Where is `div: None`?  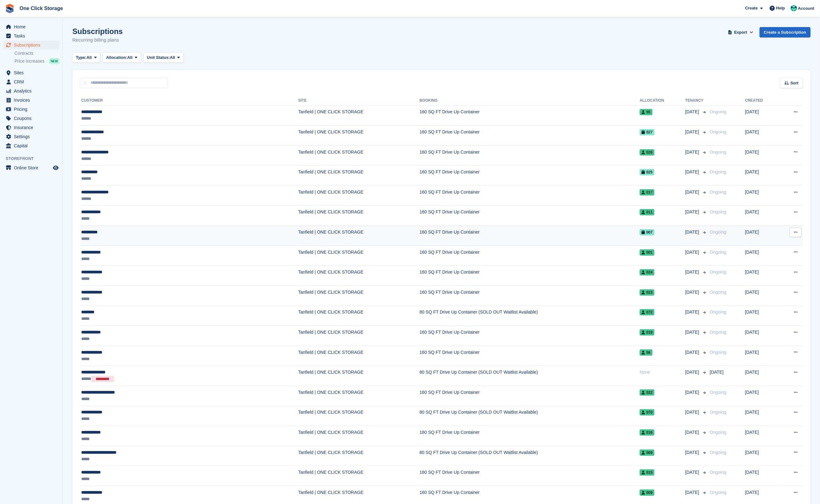
div: None is located at coordinates (662, 372).